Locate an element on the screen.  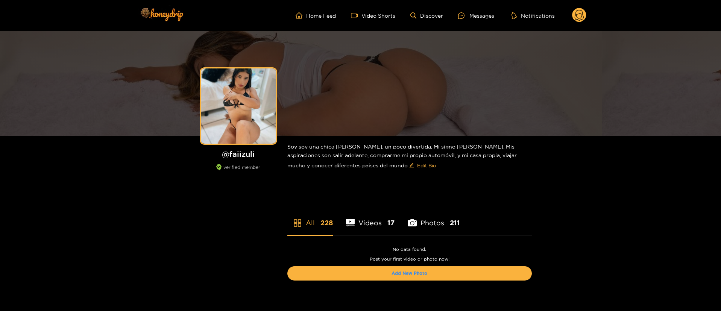
span: Edit Bio is located at coordinates (427, 166).